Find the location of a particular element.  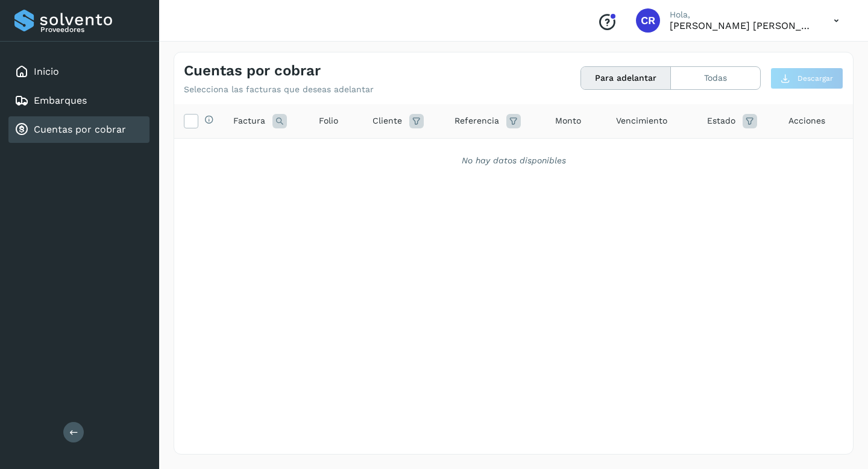

p: Hola, is located at coordinates (742, 15).